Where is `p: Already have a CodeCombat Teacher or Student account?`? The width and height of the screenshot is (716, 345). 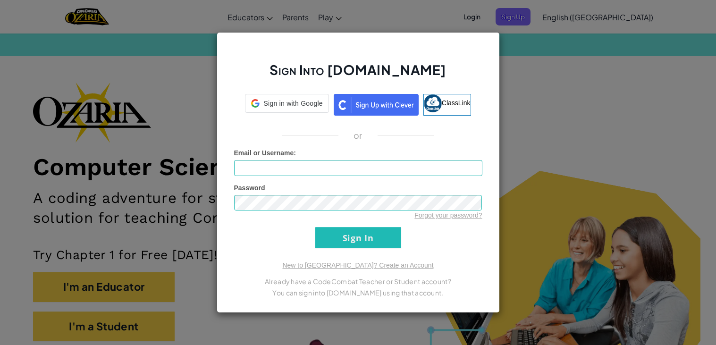
p: Already have a CodeCombat Teacher or Student account? is located at coordinates (358, 281).